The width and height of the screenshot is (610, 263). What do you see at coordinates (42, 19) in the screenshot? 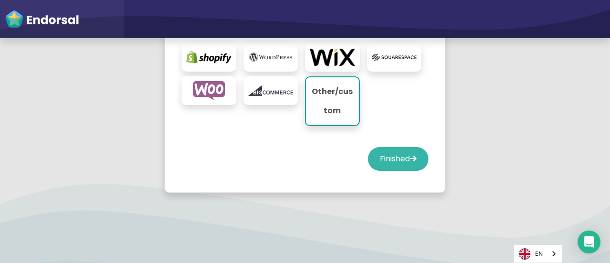
I see `img: endorsal-logo-white@2x.png` at bounding box center [42, 19].